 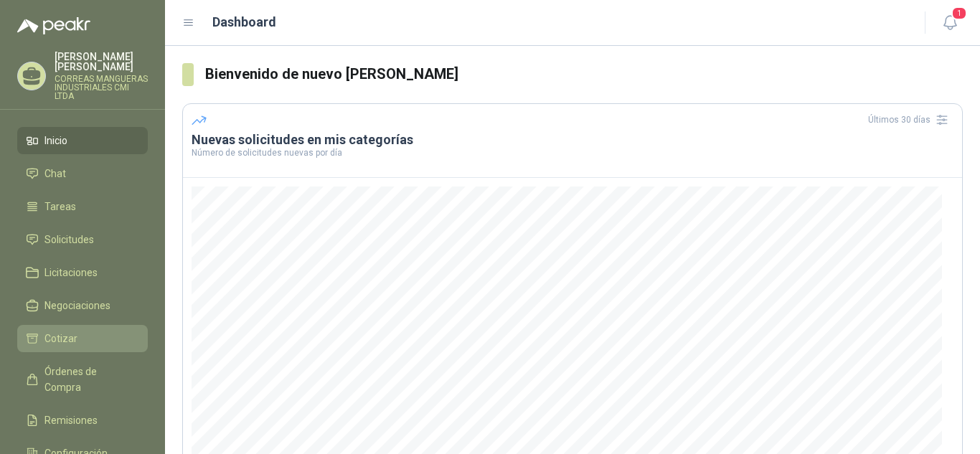 I want to click on span: Órdenes de Compra, so click(x=89, y=379).